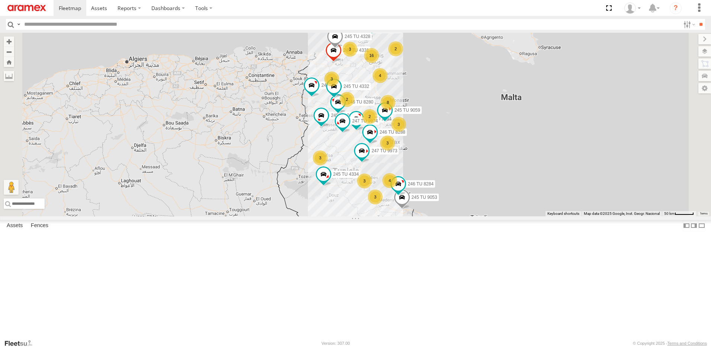  Describe the element at coordinates (9, 62) in the screenshot. I see `button: Zoom Home` at that location.